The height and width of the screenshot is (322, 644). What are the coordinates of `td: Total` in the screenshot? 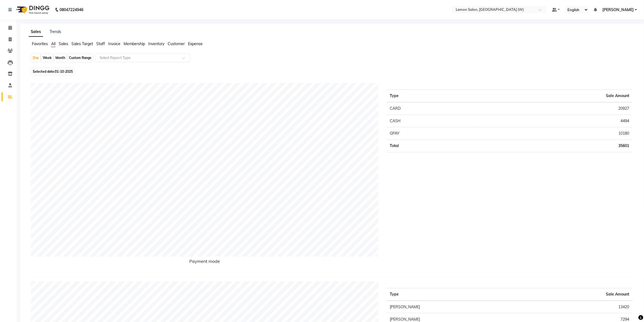 It's located at (432, 146).